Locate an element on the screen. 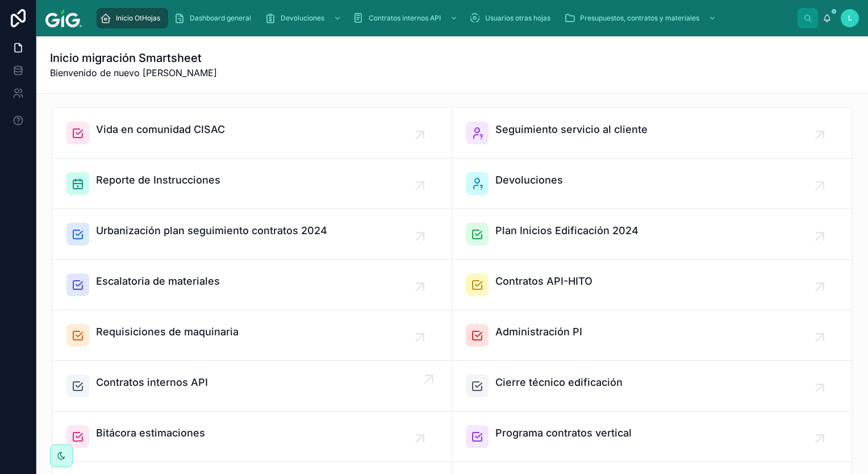 The width and height of the screenshot is (868, 474). span: Programa contratos vertical is located at coordinates (563, 433).